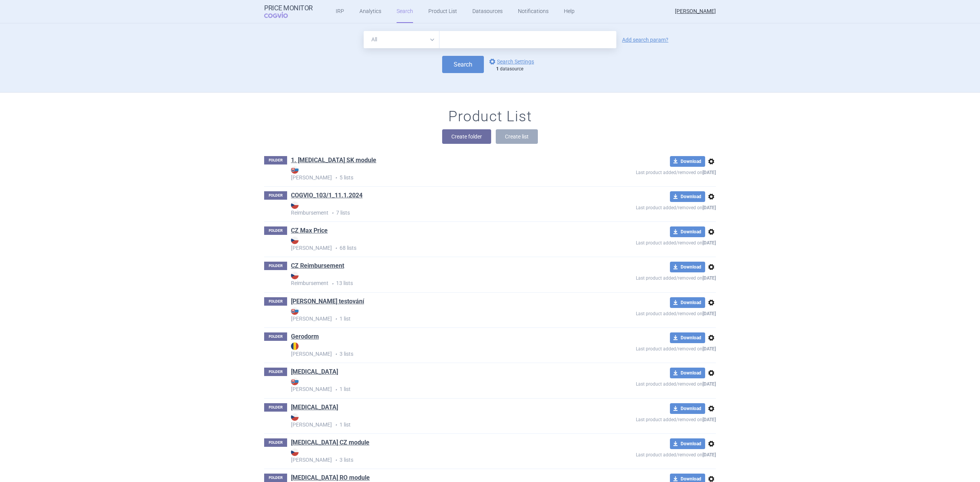 This screenshot has height=482, width=980. I want to click on p: 5 lists, so click(436, 174).